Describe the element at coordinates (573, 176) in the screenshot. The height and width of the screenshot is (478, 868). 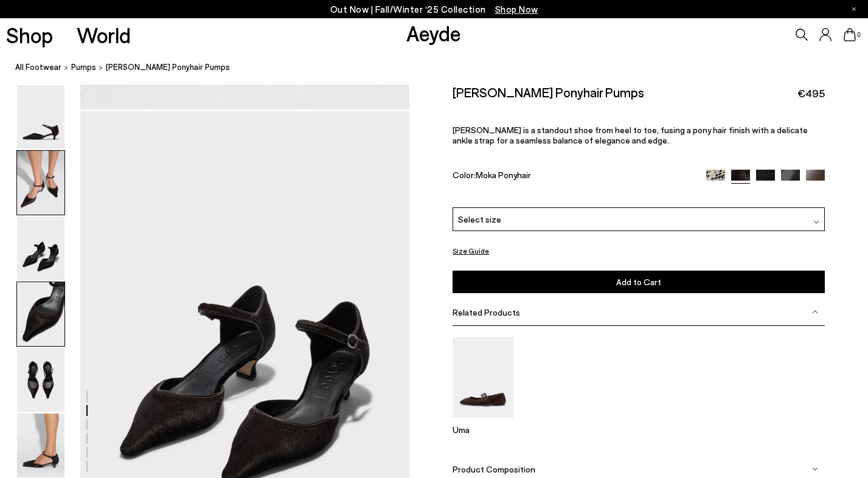
I see `div: Color:` at that location.